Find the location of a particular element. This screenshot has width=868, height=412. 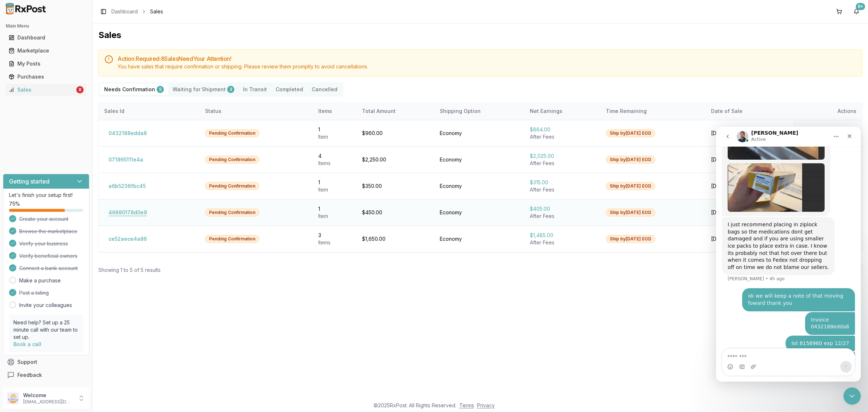

div: $405.00 is located at coordinates (562, 209).